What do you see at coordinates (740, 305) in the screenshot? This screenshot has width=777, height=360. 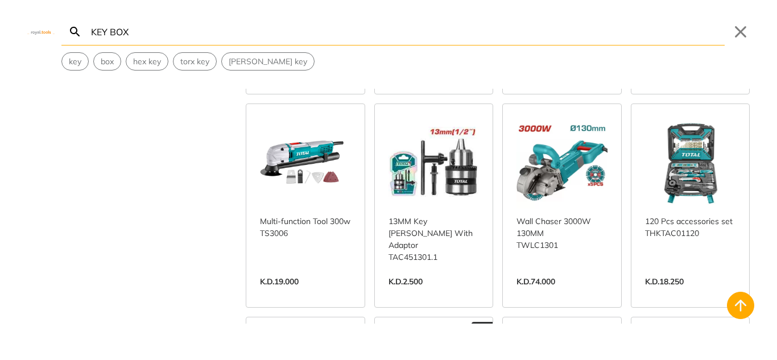 I see `button: Back to top` at bounding box center [740, 305].